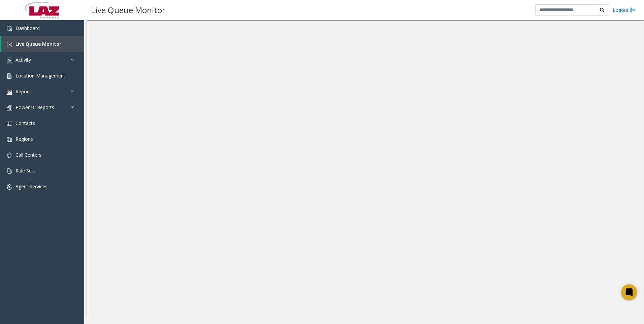 This screenshot has width=644, height=324. I want to click on a: Logout, so click(625, 10).